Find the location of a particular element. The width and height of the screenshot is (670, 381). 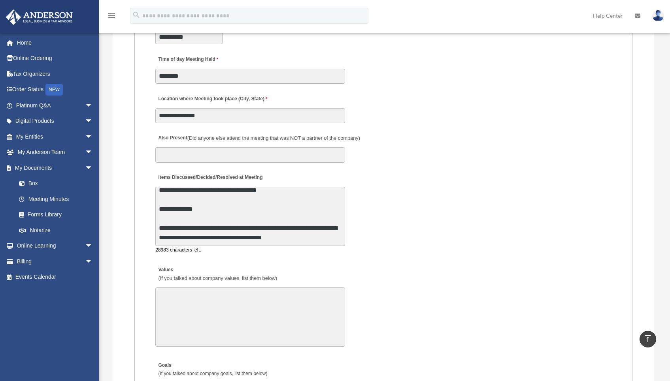

a: My Entitiesarrow_drop_down is located at coordinates (55, 137).